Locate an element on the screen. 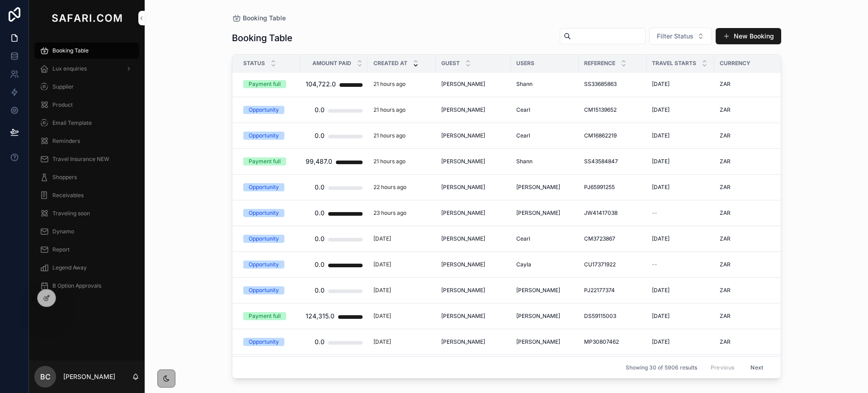  span: Booking Table is located at coordinates (71, 50).